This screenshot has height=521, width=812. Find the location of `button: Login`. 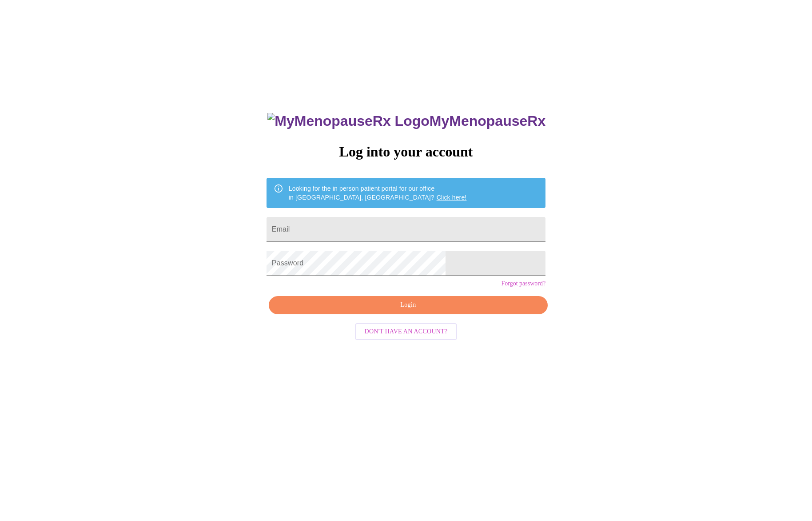

button: Login is located at coordinates (409, 305).